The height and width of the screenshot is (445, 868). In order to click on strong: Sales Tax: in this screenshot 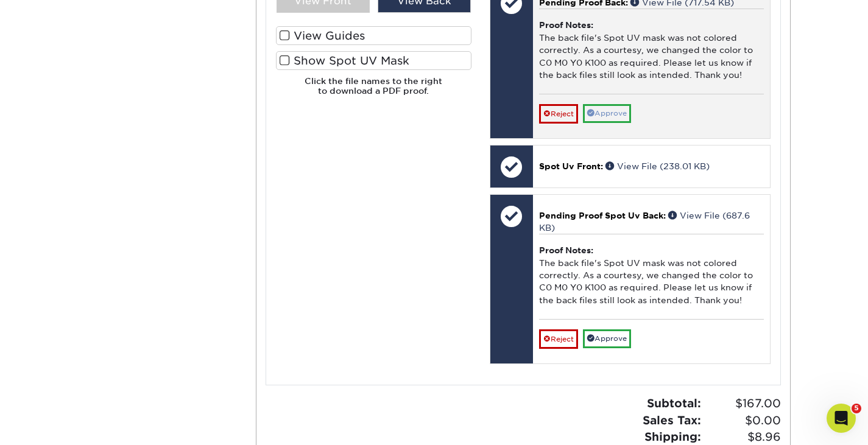, I will do `click(672, 420)`.